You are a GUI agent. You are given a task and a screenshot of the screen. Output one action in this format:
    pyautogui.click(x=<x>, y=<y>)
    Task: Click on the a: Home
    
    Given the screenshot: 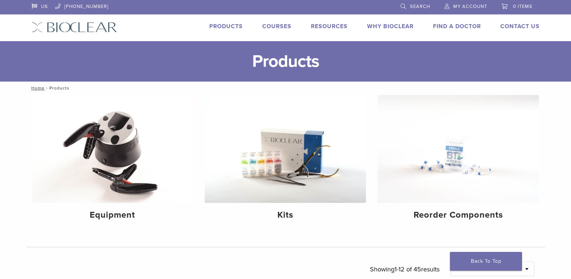 What is the action you would take?
    pyautogui.click(x=37, y=88)
    